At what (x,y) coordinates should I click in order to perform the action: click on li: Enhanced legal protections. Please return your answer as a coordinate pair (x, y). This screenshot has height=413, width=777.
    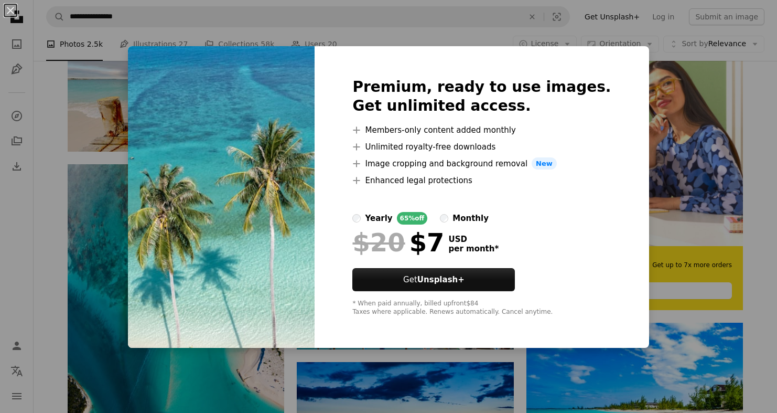
    Looking at the image, I should click on (481, 180).